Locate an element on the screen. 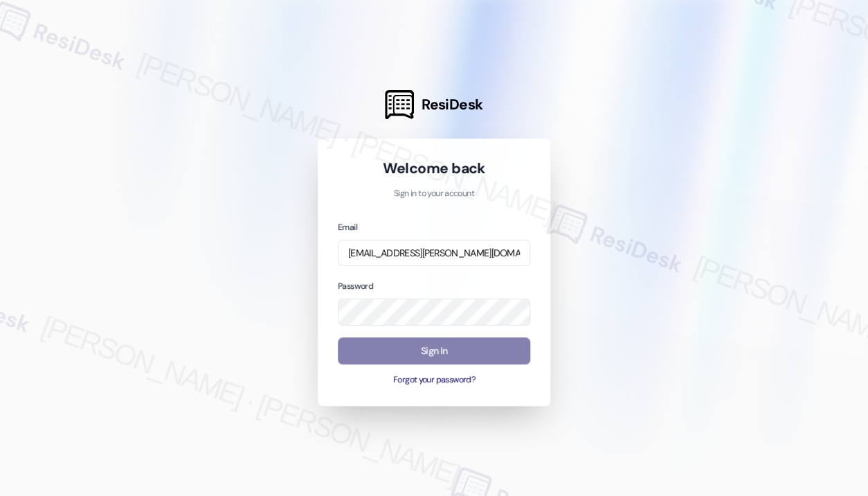 This screenshot has height=496, width=868. input: name@example.com is located at coordinates (434, 253).